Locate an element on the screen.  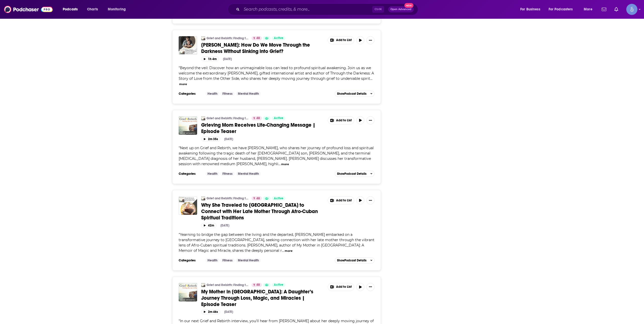
span: For Business is located at coordinates (530, 9).